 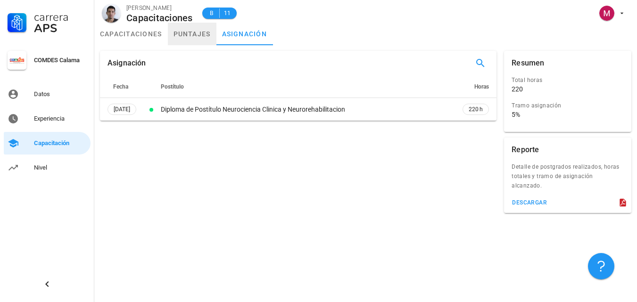 I want to click on span: B, so click(x=212, y=13).